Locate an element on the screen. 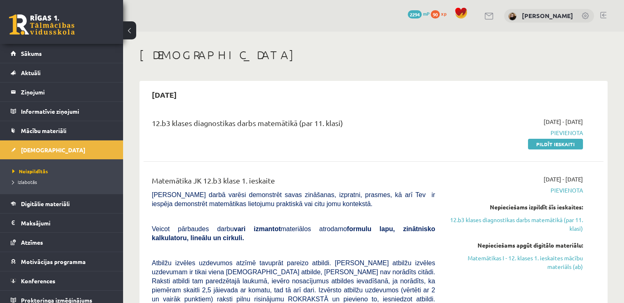 This screenshot has height=303, width=624. a: Ziņojumi is located at coordinates (62, 92).